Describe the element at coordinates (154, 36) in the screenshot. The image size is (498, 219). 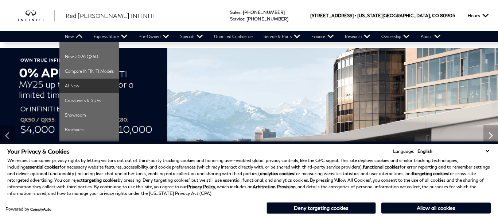
I see `a: Pre-Owned` at that location.